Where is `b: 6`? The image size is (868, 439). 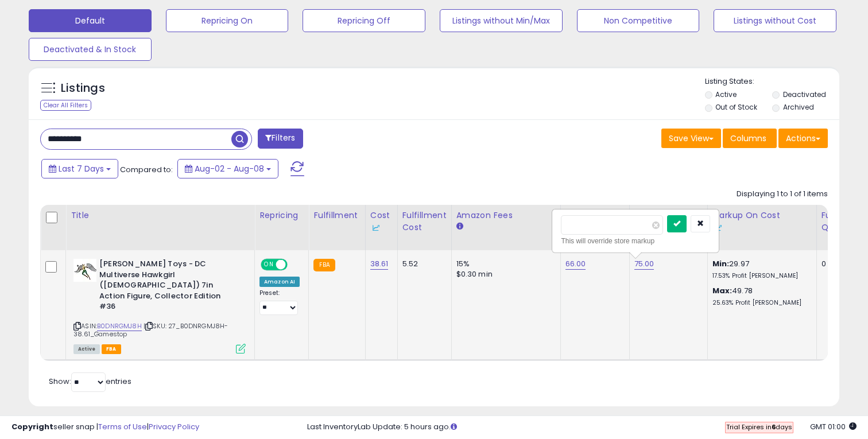
b: 6 is located at coordinates (774, 427).